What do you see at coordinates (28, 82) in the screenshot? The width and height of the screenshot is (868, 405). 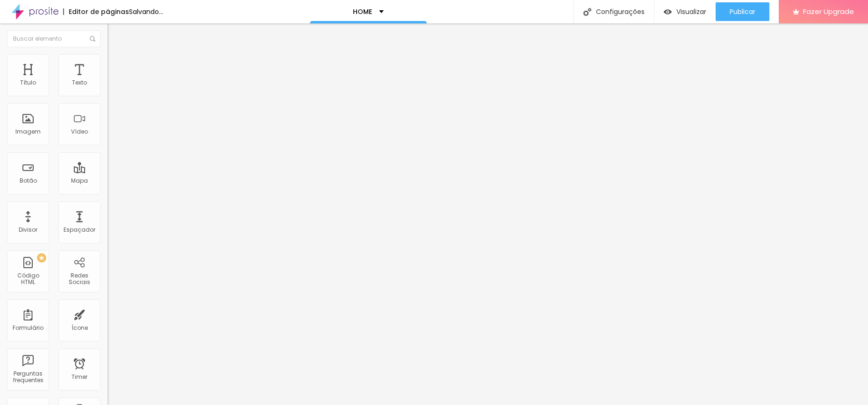 I see `div: Título` at bounding box center [28, 82].